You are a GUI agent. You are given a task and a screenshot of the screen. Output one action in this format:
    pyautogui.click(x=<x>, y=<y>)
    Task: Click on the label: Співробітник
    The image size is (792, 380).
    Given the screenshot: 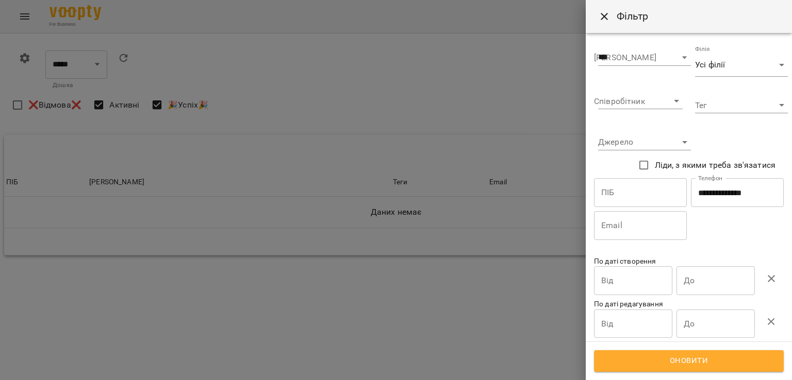 What is the action you would take?
    pyautogui.click(x=619, y=102)
    